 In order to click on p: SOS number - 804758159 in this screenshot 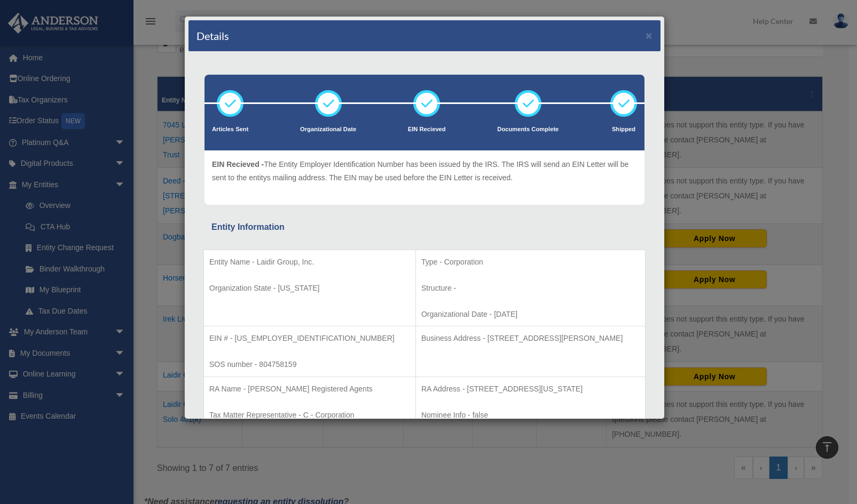, I will do `click(310, 364)`.